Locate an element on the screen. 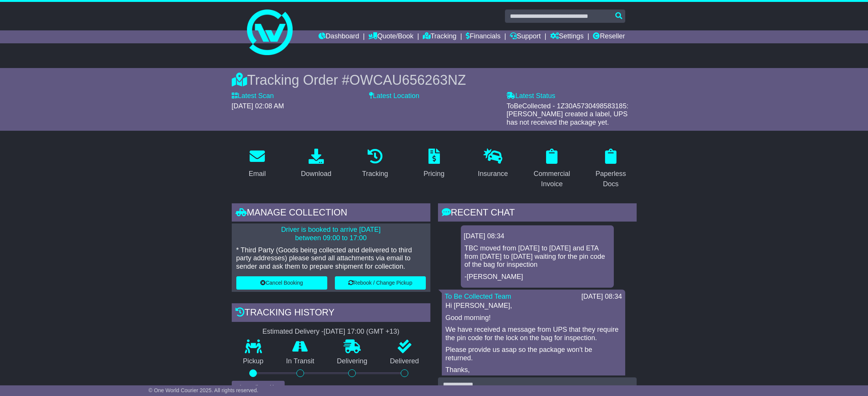 The width and height of the screenshot is (868, 396). p: * Third Party (Goods being collected and delivered to third party addresses) please send all atta... is located at coordinates (331, 259).